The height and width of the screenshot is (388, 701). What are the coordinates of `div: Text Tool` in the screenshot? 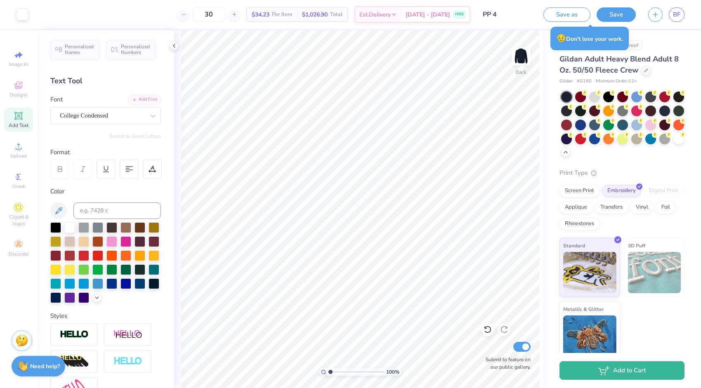 It's located at (106, 81).